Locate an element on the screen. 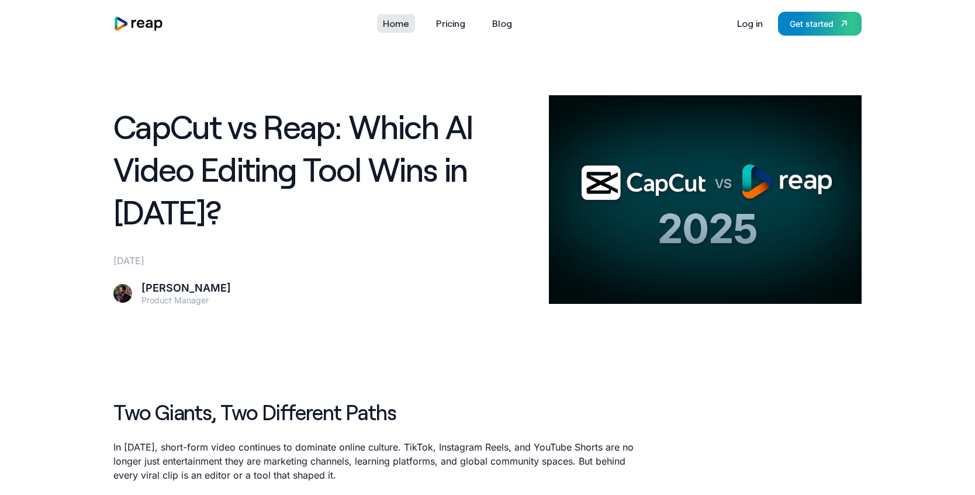 The width and height of the screenshot is (975, 495). a: Get started is located at coordinates (820, 23).